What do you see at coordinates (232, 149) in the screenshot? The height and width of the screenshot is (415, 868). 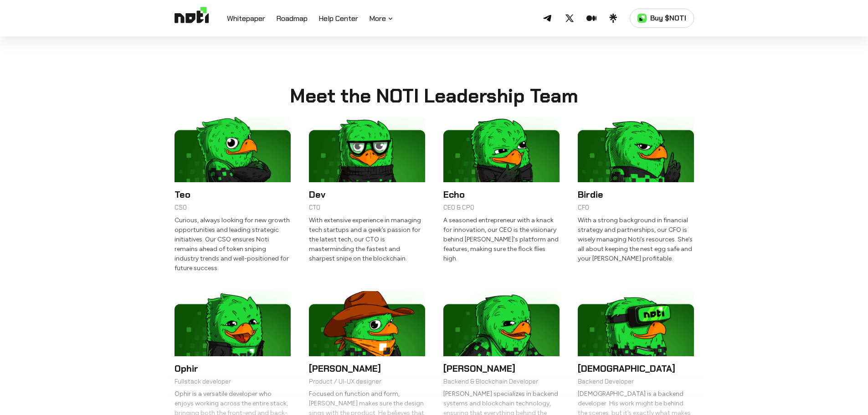 I see `img: Teo avatar` at bounding box center [232, 149].